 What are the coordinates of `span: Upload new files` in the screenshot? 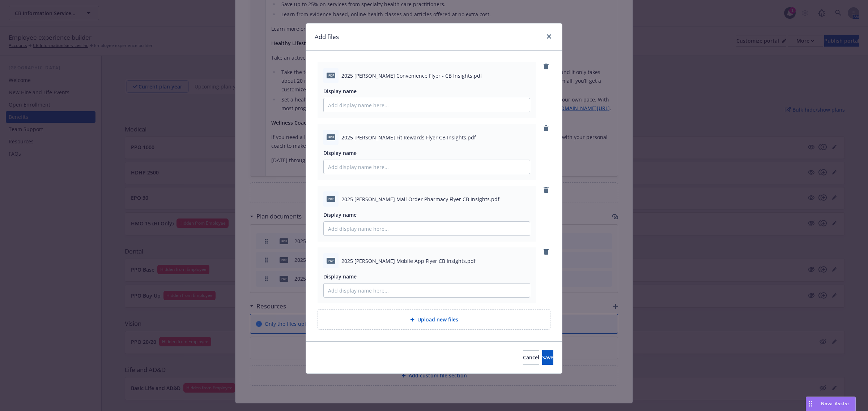 It's located at (437, 319).